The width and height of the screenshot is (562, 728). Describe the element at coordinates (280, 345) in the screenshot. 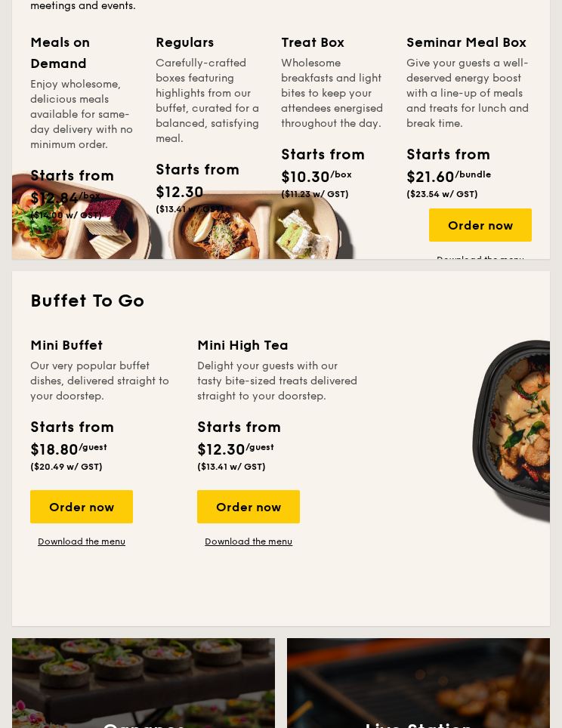

I see `div: Mini High Tea` at that location.